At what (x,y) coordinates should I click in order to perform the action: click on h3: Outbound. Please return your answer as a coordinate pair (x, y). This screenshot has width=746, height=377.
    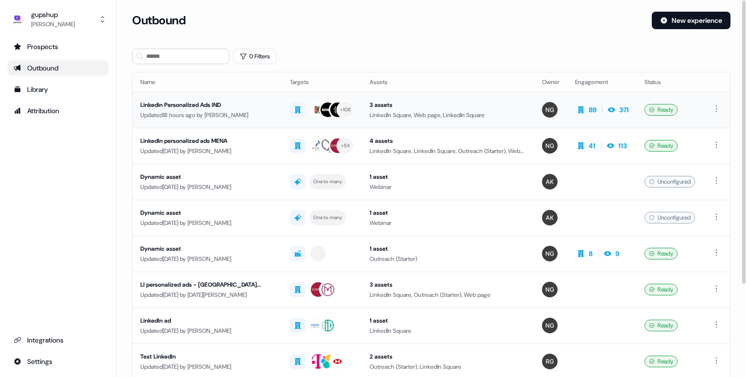
    Looking at the image, I should click on (159, 20).